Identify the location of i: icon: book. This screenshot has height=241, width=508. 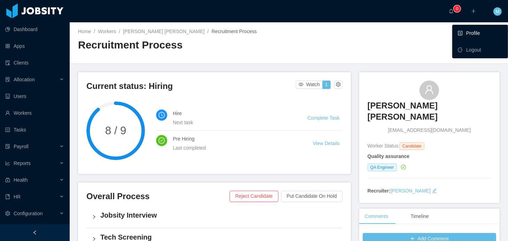
(8, 197).